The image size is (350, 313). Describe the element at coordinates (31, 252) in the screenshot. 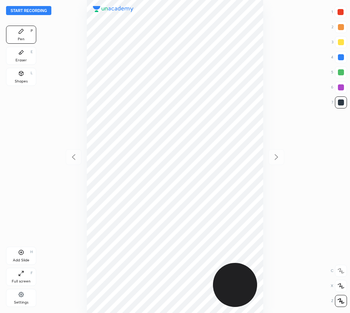

I see `div: H` at that location.